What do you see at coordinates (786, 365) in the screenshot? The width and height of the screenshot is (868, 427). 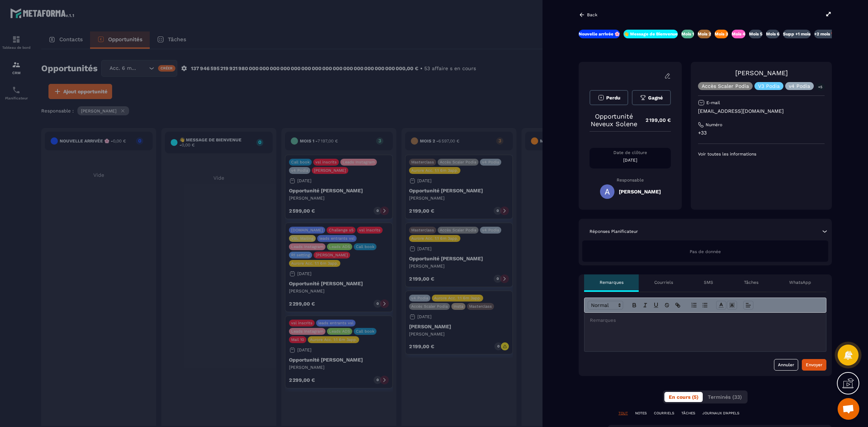 I see `button: Annuler` at bounding box center [786, 365].